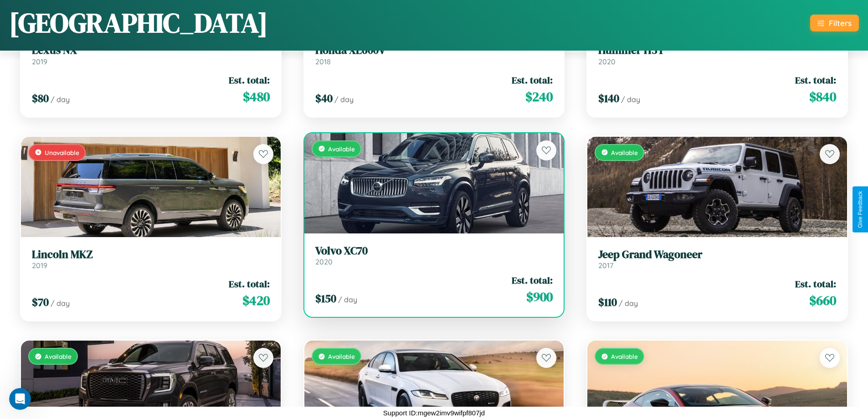 This screenshot has width=868, height=419. Describe the element at coordinates (860, 209) in the screenshot. I see `div: Give Feedback` at that location.